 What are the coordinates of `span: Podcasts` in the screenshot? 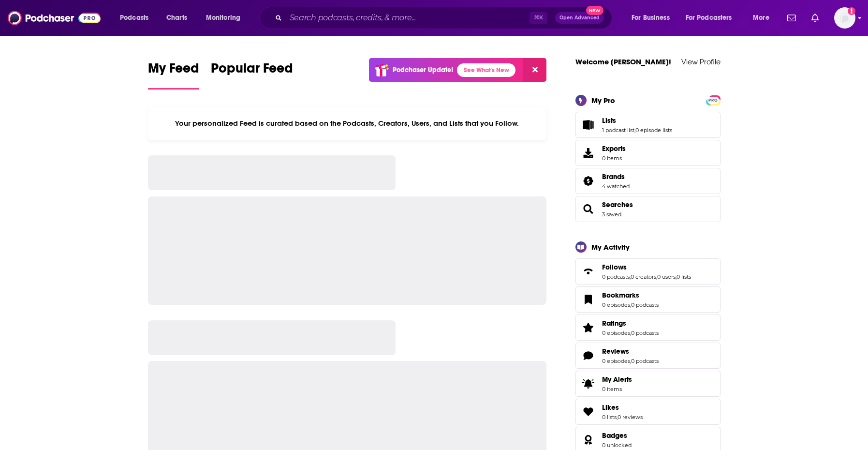 It's located at (134, 17).